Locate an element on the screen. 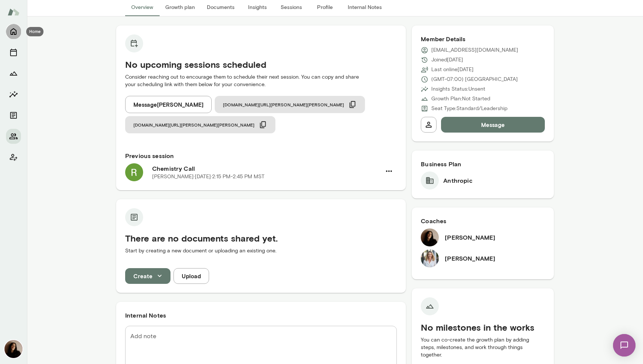 The height and width of the screenshot is (364, 643). h6: Member Details is located at coordinates (483, 39).